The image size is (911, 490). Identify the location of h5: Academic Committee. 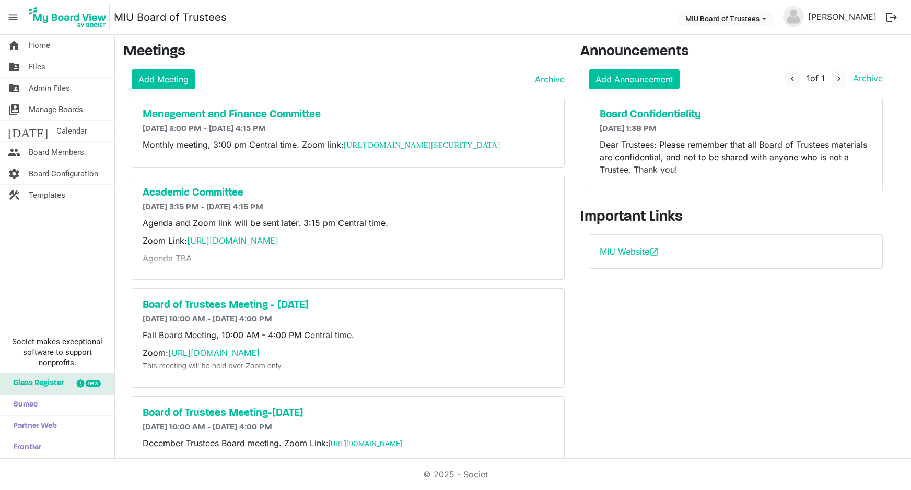
(348, 193).